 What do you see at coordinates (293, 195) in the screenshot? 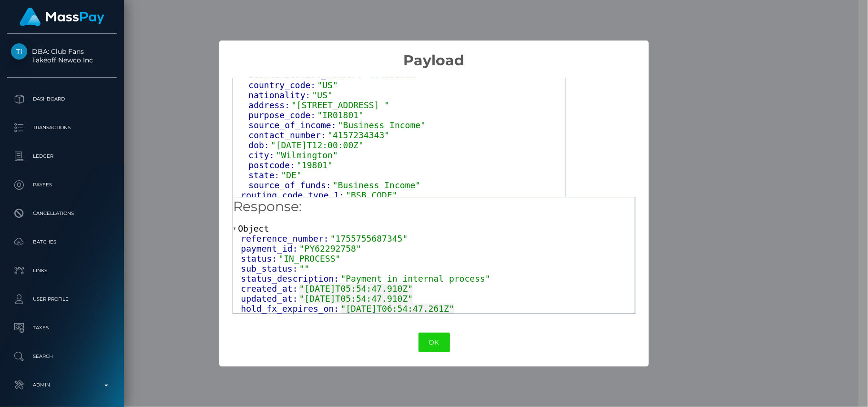
I see `span: routing_code_type_1:` at bounding box center [293, 195].